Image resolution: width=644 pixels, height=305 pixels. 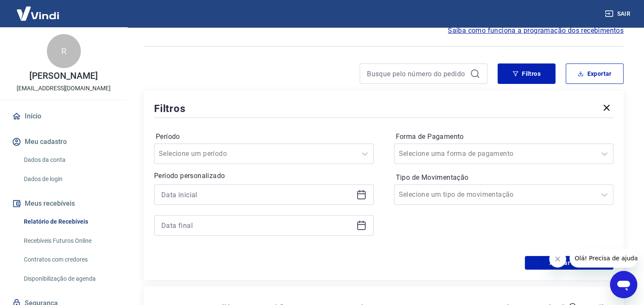 What do you see at coordinates (595, 73) in the screenshot?
I see `button: Exportar` at bounding box center [595, 73].